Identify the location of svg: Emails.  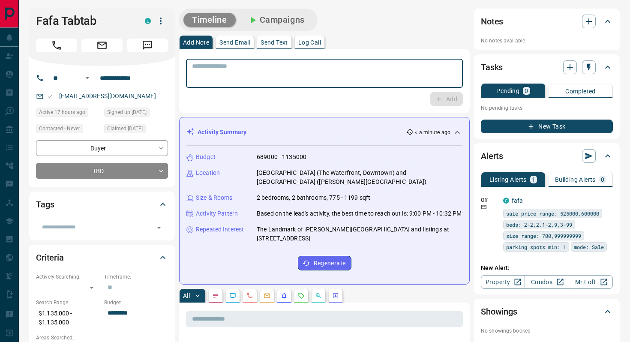
(267, 296).